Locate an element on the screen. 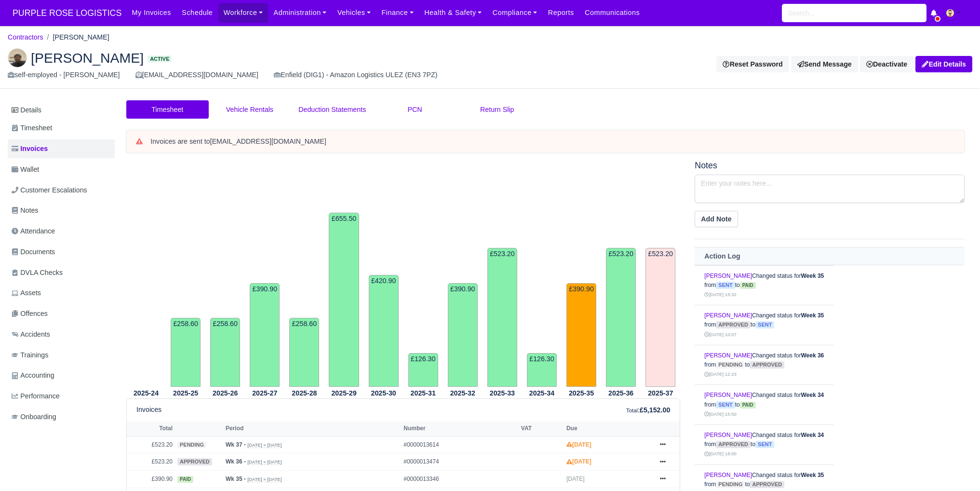  td: £655.50 is located at coordinates (344, 300).